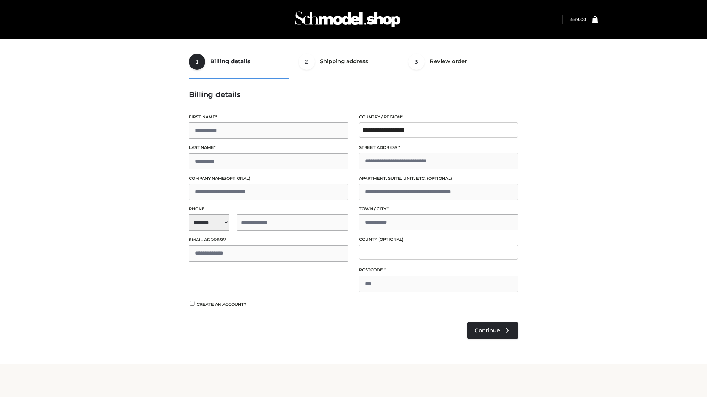 Image resolution: width=707 pixels, height=397 pixels. Describe the element at coordinates (578, 19) in the screenshot. I see `a: £89.00` at that location.